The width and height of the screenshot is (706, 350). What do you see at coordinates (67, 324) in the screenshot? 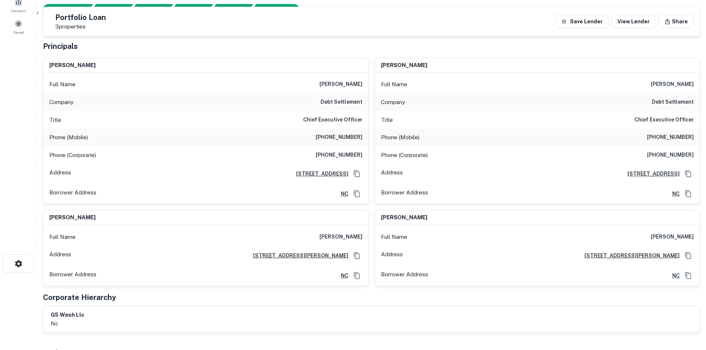
I see `p: nc` at bounding box center [67, 324].